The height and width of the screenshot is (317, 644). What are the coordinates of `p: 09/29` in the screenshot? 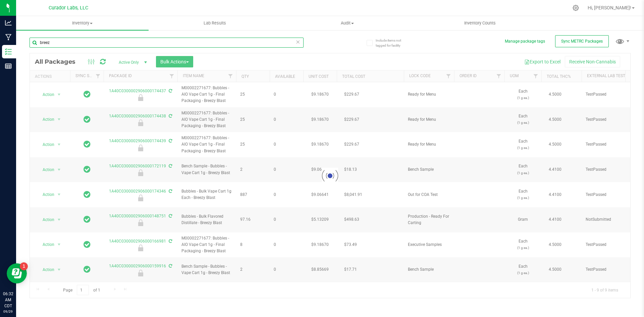 It's located at (8, 311).